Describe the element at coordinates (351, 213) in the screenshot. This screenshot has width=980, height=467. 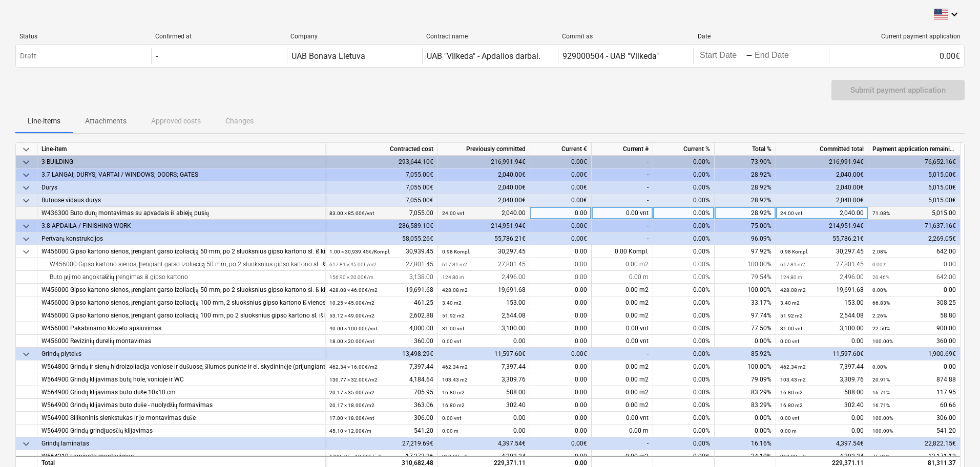
I see `small: 83.00 × 85.00€ / vnt` at that location.